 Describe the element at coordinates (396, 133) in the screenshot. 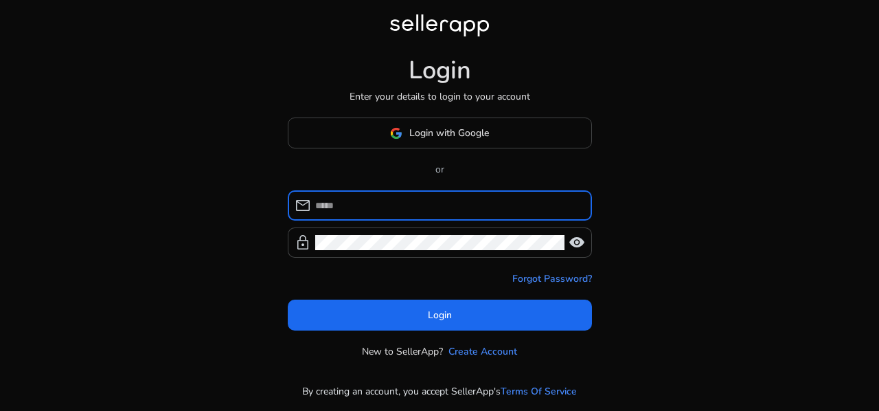

I see `img: google-logo.svg` at that location.